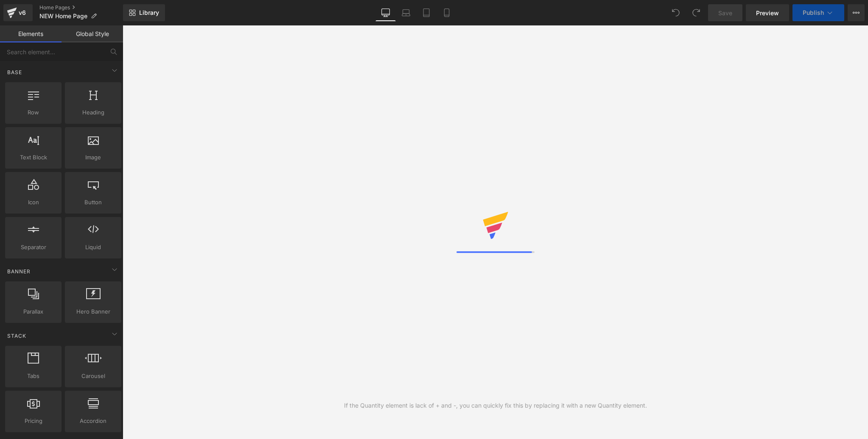 The height and width of the screenshot is (439, 868). What do you see at coordinates (63, 16) in the screenshot?
I see `span: NEW Home Page` at bounding box center [63, 16].